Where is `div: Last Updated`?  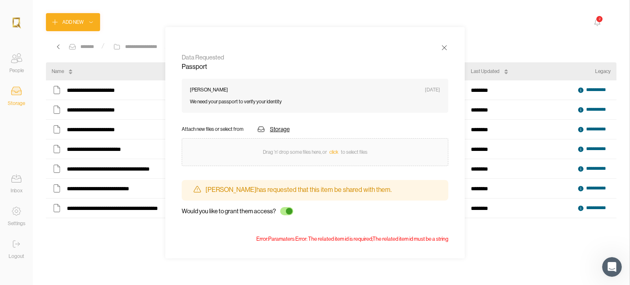 div: Last Updated is located at coordinates (485, 71).